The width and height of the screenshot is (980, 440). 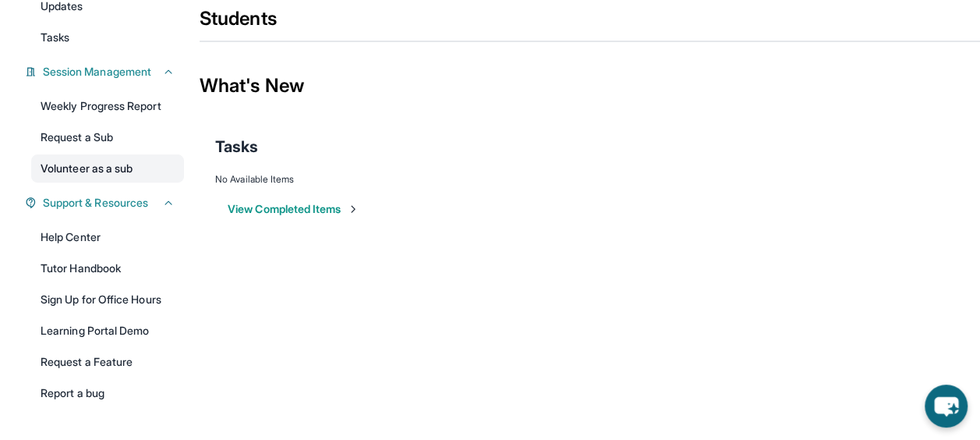 What do you see at coordinates (107, 38) in the screenshot?
I see `a: Tasks` at bounding box center [107, 38].